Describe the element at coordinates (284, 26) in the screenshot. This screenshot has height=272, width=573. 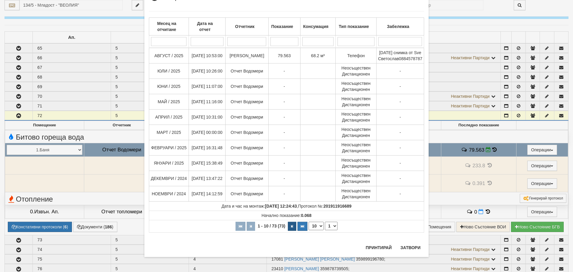
I see `th: Показание: No sort applied, activate to apply an ascending sort` at that location.